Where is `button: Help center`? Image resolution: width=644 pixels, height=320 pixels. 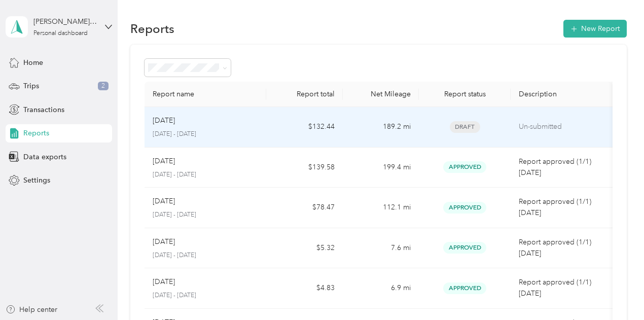 button: Help center is located at coordinates (31, 309).